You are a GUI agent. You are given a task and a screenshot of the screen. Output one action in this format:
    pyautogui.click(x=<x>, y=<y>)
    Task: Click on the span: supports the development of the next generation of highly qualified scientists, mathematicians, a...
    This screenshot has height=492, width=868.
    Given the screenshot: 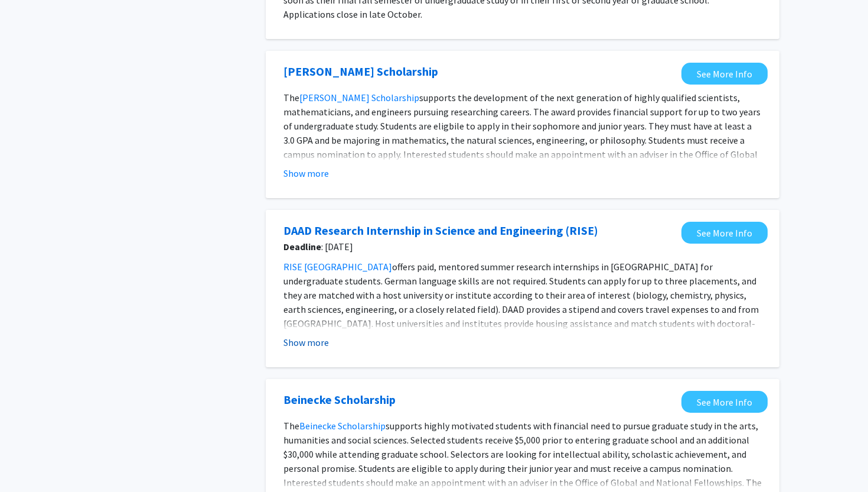 What is the action you would take?
    pyautogui.click(x=522, y=133)
    